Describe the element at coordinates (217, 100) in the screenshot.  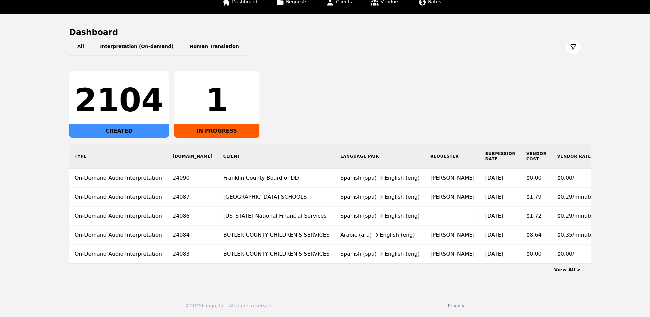
I see `div: 1` at that location.